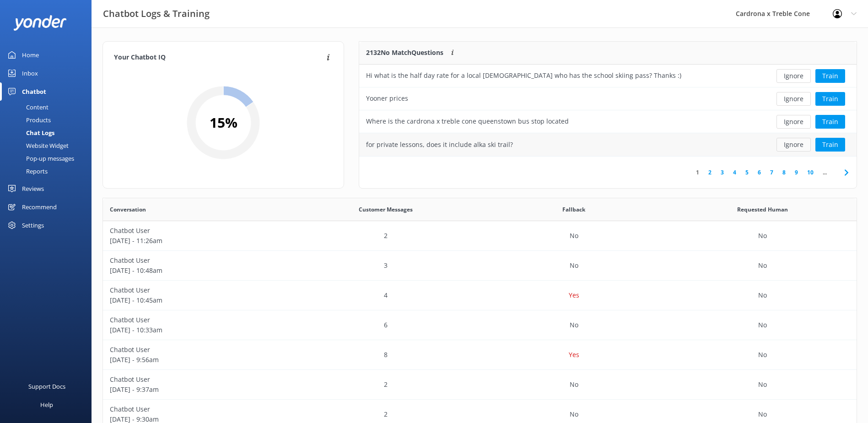 Image resolution: width=868 pixels, height=423 pixels. I want to click on div: Yooner prices, so click(387, 99).